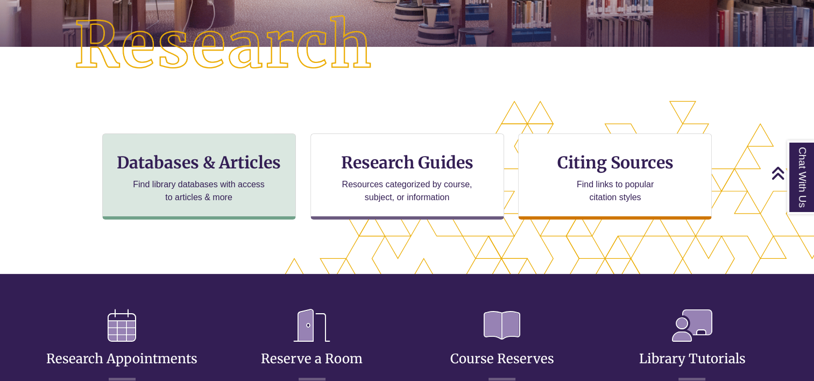  I want to click on a: Citing Sources Find links to popular citation styles, so click(615, 176).